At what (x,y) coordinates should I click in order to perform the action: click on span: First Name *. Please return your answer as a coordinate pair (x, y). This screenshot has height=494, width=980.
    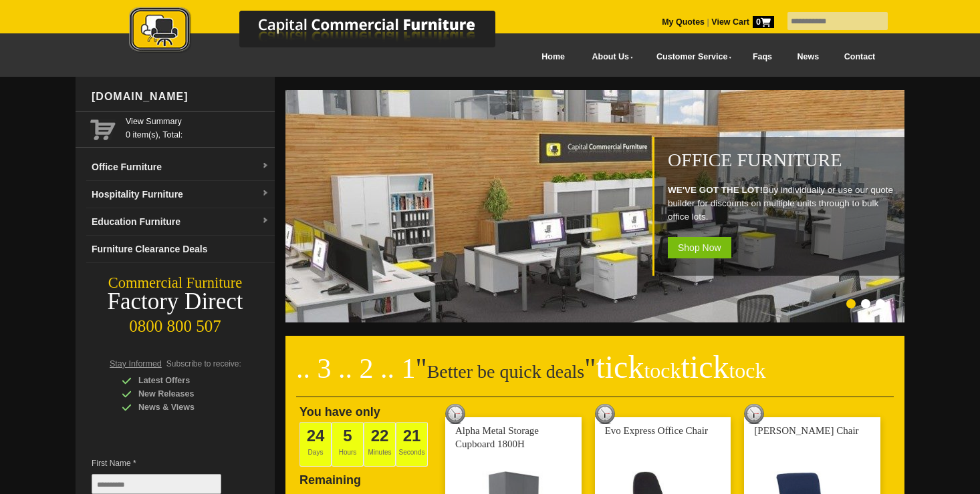
    Looking at the image, I should click on (167, 464).